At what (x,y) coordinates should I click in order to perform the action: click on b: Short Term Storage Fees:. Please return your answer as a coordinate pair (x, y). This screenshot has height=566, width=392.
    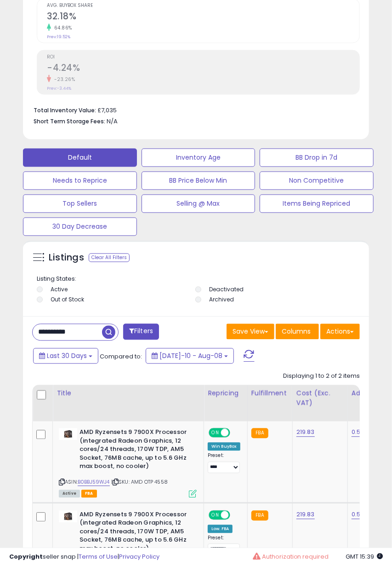
    Looking at the image, I should click on (69, 121).